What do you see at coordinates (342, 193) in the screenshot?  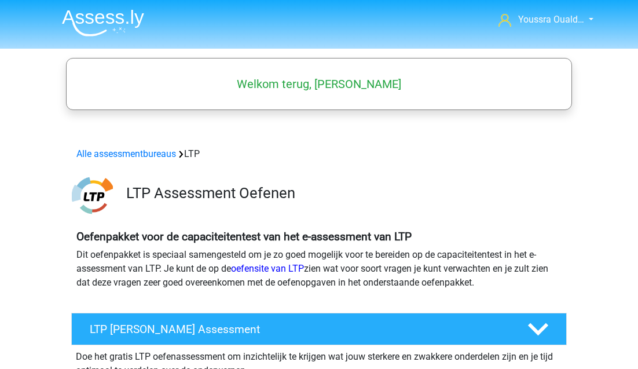 I see `h3: LTP Assessment Oefenen` at bounding box center [342, 193].